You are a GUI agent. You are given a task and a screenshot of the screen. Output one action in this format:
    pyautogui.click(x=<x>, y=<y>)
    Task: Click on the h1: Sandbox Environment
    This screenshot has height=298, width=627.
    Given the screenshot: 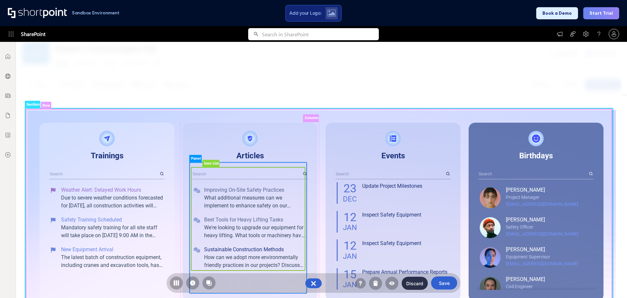 What is the action you would take?
    pyautogui.click(x=96, y=13)
    